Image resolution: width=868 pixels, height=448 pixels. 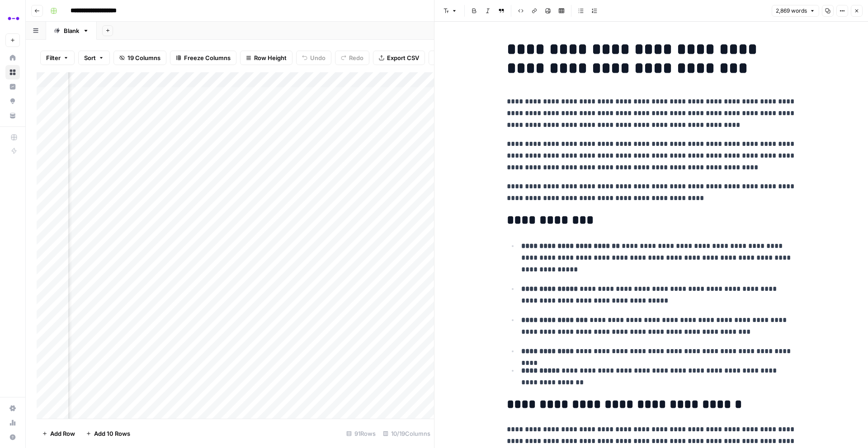 I want to click on button: Add Row, so click(x=58, y=434).